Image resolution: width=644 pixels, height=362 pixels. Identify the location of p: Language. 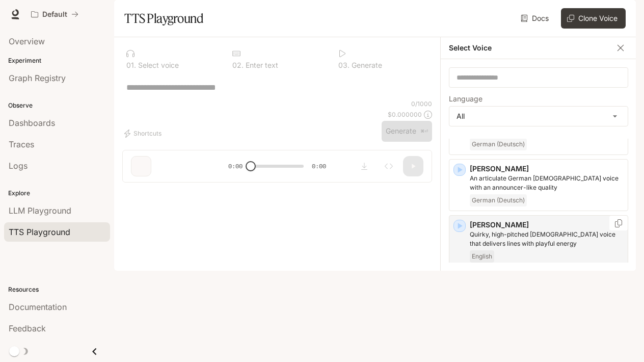
(465, 99).